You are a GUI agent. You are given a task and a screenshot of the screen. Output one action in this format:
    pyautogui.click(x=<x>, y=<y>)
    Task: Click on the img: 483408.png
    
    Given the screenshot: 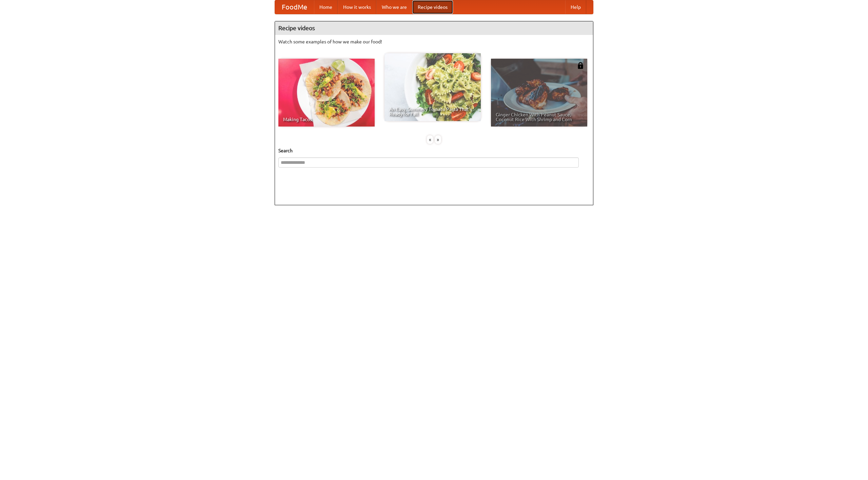 What is the action you would take?
    pyautogui.click(x=580, y=66)
    